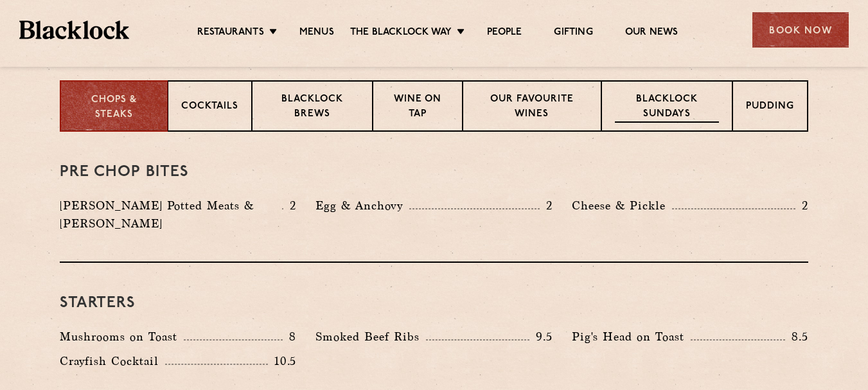 This screenshot has width=868, height=390. What do you see at coordinates (74, 30) in the screenshot?
I see `img: BL_Textured_Logo-footer-cropped.svg` at bounding box center [74, 30].